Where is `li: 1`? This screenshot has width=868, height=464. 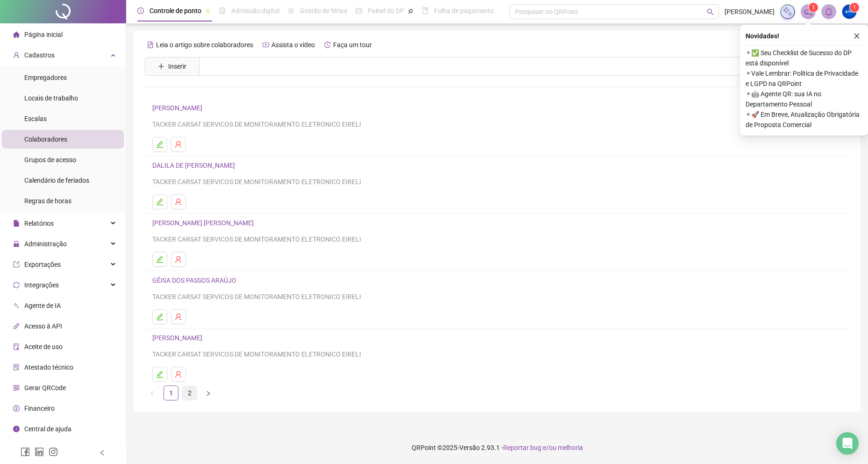
li: 1 is located at coordinates (171, 393).